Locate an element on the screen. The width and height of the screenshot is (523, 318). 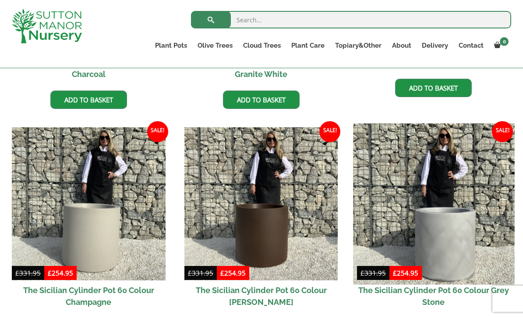
a: Add to basket: “The Sicilian Cylinder Pot 60 Colour Charcoal” is located at coordinates (88, 100).